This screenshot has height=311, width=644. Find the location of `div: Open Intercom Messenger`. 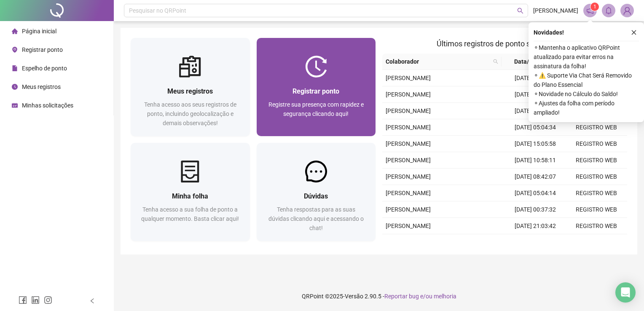

div: Open Intercom Messenger is located at coordinates (625, 292).